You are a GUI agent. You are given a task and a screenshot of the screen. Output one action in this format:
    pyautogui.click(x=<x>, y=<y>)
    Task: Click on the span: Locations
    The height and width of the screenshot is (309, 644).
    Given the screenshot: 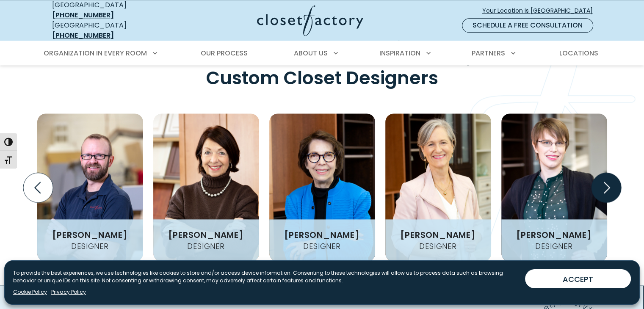 What is the action you would take?
    pyautogui.click(x=578, y=53)
    